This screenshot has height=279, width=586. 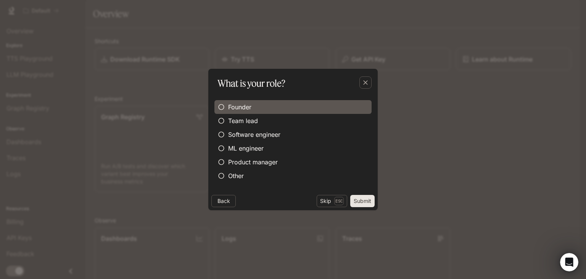 I want to click on p: Esc, so click(x=339, y=201).